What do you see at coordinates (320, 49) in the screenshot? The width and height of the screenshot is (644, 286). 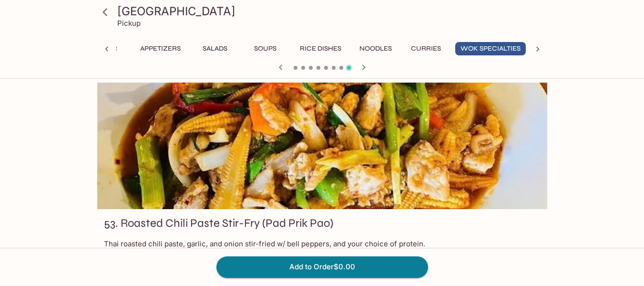 I see `button: Rice Dishes` at bounding box center [320, 49].